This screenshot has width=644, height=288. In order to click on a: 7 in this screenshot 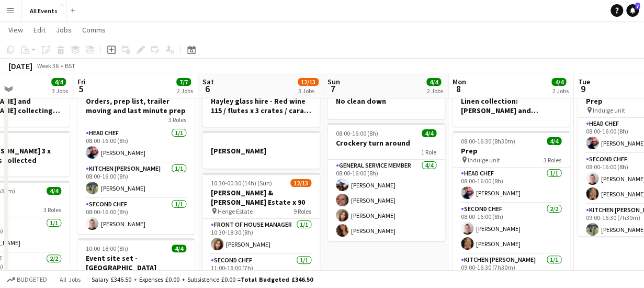, I will do `click(633, 10)`.